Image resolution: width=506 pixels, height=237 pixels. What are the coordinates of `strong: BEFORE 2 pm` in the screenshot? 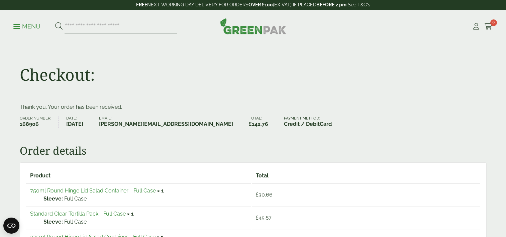 It's located at (331, 5).